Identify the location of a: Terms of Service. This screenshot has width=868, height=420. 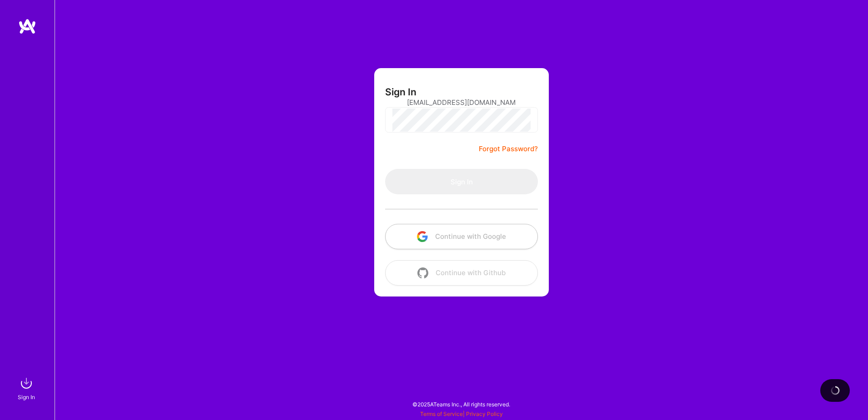
(441, 414).